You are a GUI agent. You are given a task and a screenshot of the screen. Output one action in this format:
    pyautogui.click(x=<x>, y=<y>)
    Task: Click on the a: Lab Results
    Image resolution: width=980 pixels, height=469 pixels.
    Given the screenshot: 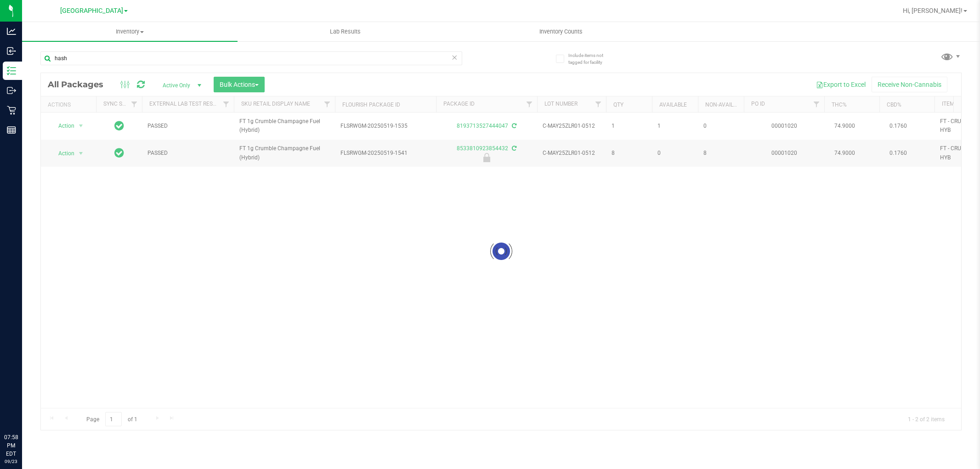 What is the action you would take?
    pyautogui.click(x=345, y=32)
    